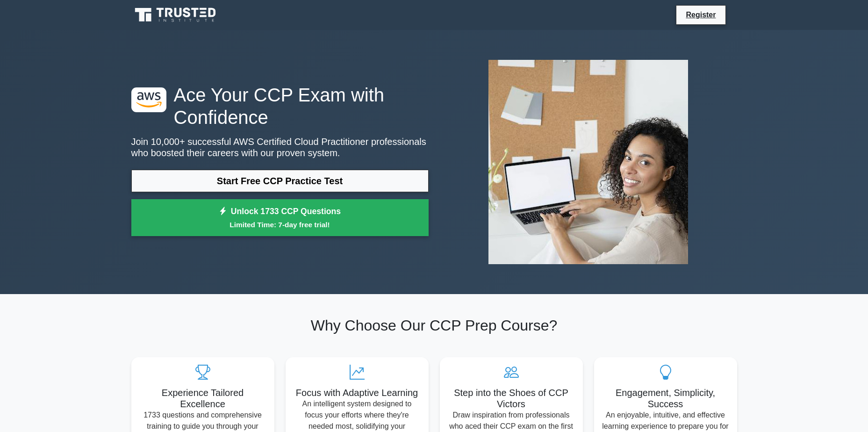 This screenshot has height=432, width=868. What do you see at coordinates (280, 180) in the screenshot?
I see `a: Start Free CCP Practice Test` at bounding box center [280, 180].